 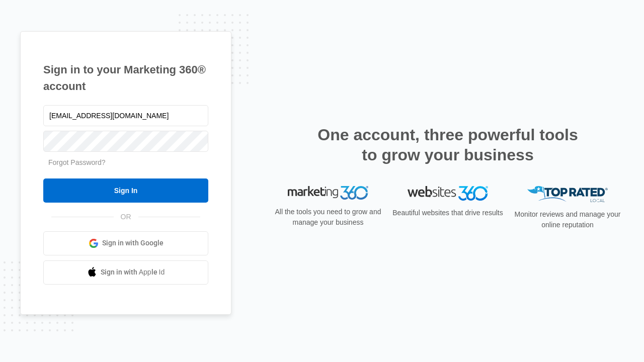 What do you see at coordinates (328, 217) in the screenshot?
I see `p: All the tools you need to grow and manage your business` at bounding box center [328, 217].